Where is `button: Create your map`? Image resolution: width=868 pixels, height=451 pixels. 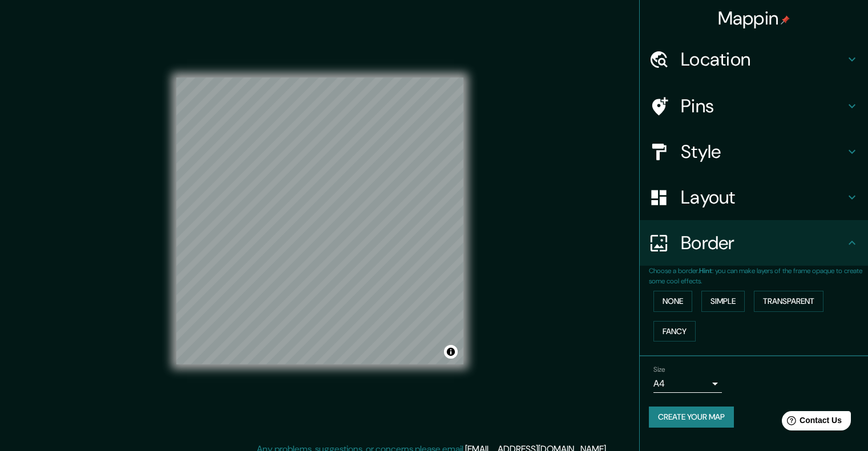 button: Create your map is located at coordinates (690, 417).